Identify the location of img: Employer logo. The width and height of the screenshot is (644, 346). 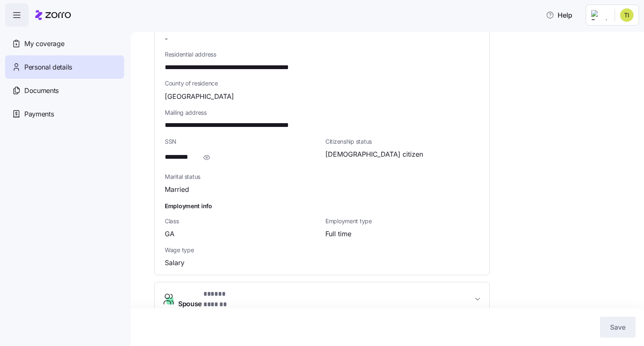
(600, 15).